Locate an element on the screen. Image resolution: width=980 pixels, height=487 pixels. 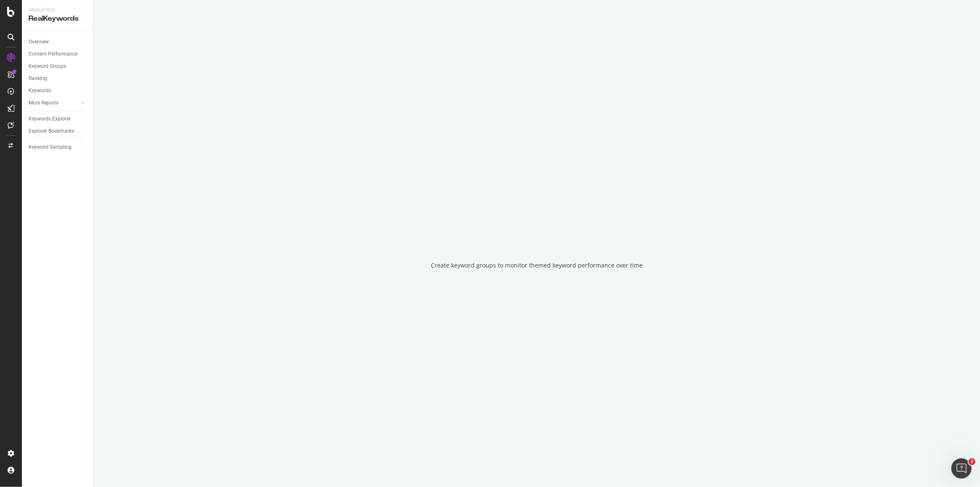
a: More Reports is located at coordinates (53, 103).